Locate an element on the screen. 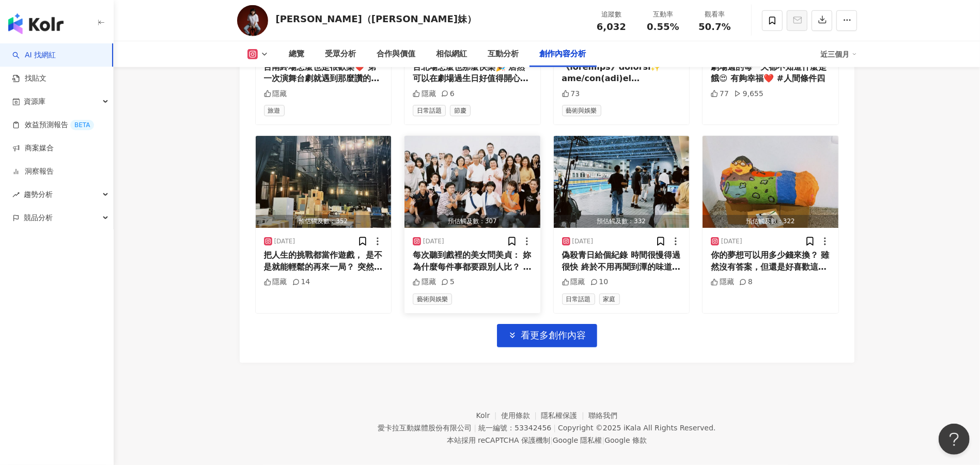 The width and height of the screenshot is (980, 465). span: 6,032 is located at coordinates (612, 26).